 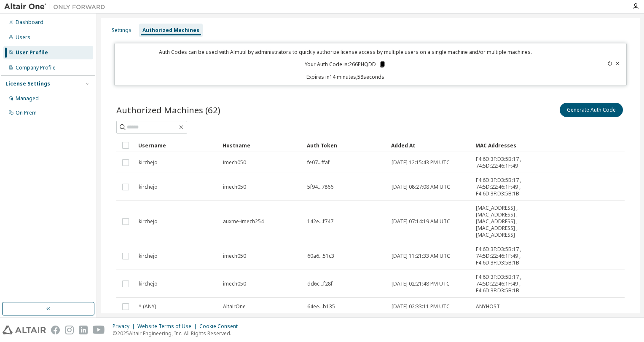 I want to click on div: On Prem, so click(x=26, y=113).